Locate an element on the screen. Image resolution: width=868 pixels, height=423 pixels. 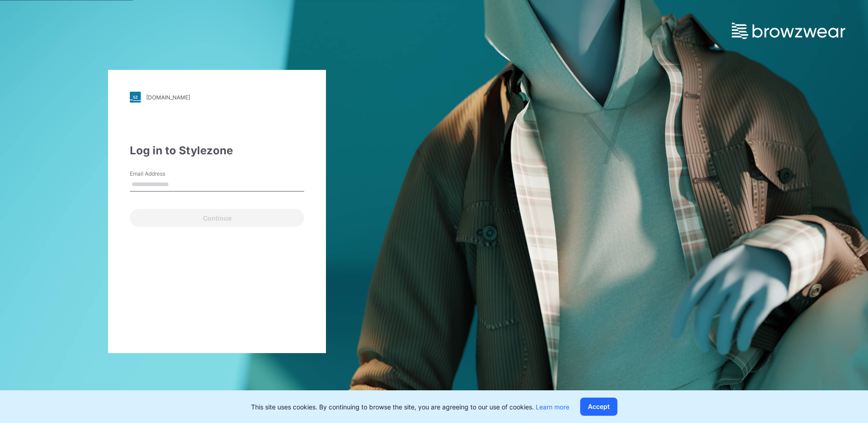
p: This site uses cookies. By continuing to browse the site, you are agreeing to our use of cookies. is located at coordinates (410, 406).